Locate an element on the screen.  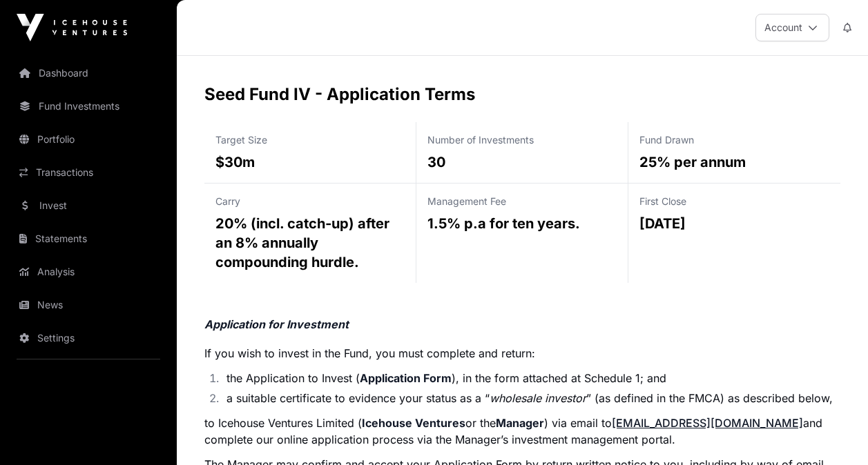
a: Dashboard is located at coordinates (89, 73).